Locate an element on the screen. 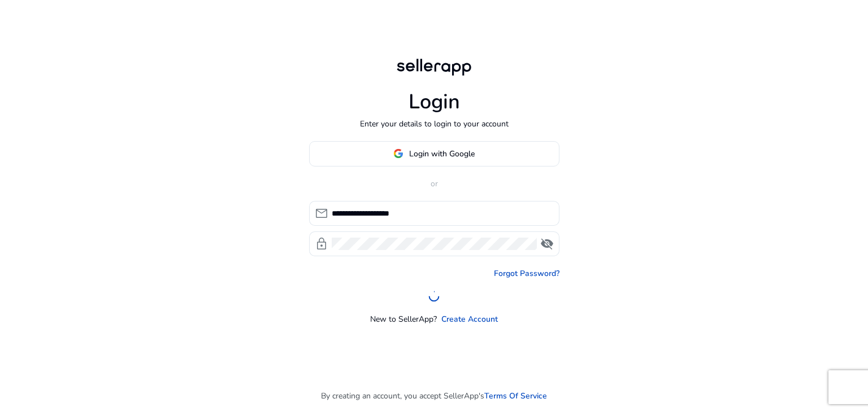 This screenshot has height=412, width=868. h1: Login is located at coordinates (434, 102).